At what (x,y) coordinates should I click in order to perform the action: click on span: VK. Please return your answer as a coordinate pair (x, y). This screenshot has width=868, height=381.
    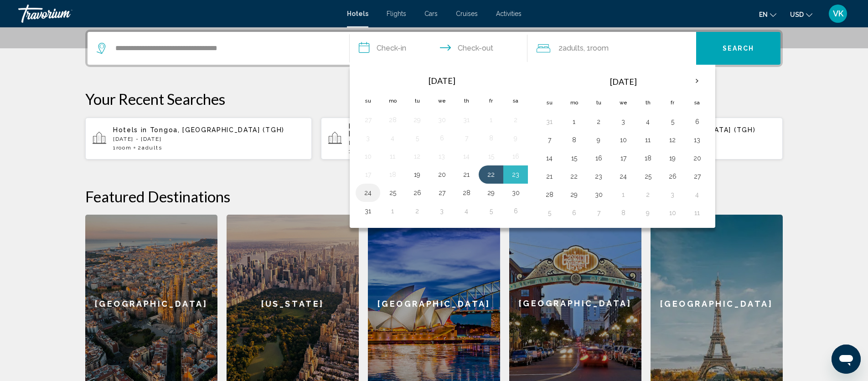
    Looking at the image, I should click on (838, 13).